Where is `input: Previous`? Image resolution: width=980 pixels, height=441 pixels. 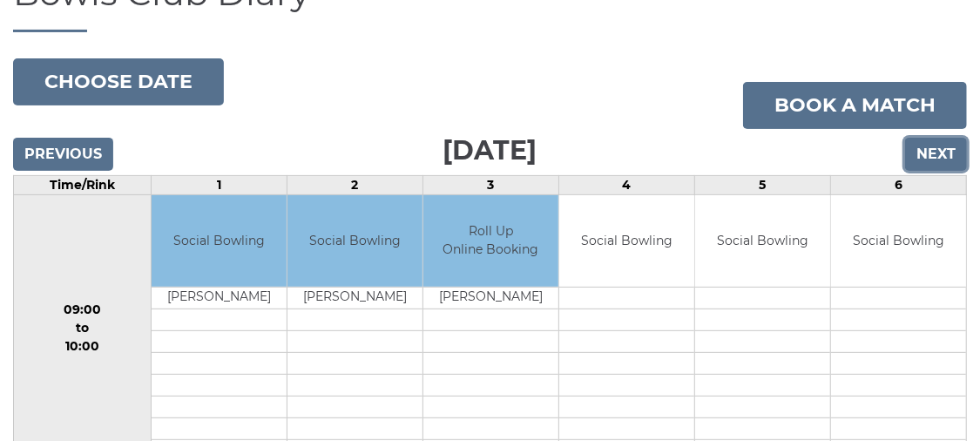
input: Previous is located at coordinates (63, 154).